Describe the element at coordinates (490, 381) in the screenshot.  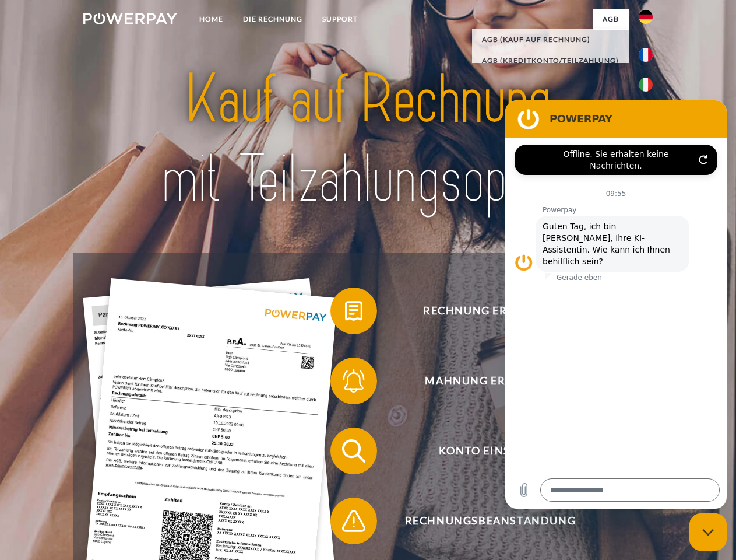
I see `span: Mahnung erhalten?` at that location.